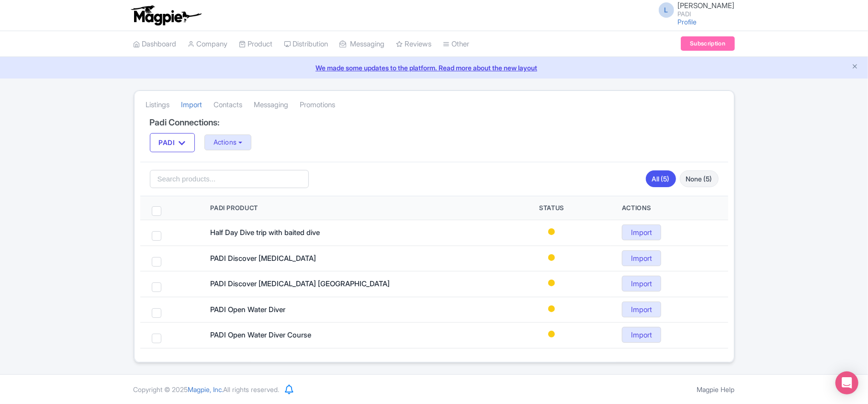  What do you see at coordinates (206, 389) in the screenshot?
I see `span: Magpie, Inc.` at bounding box center [206, 389].